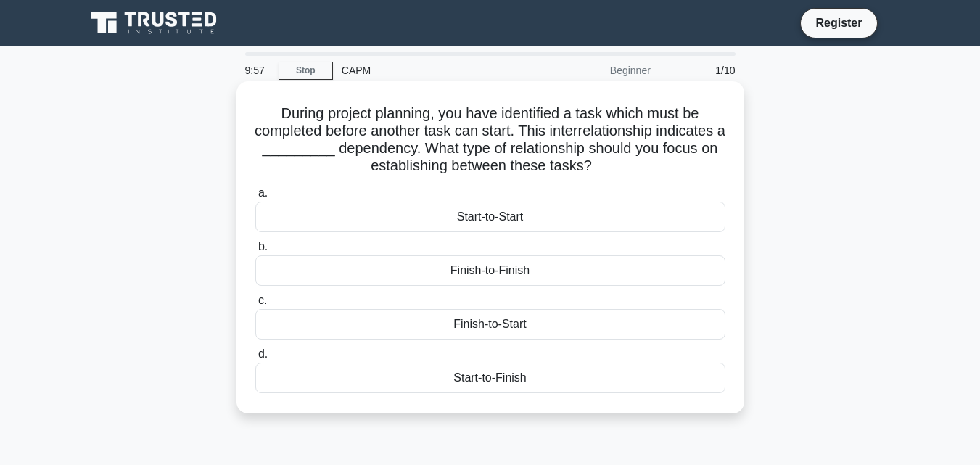 This screenshot has height=465, width=980. Describe the element at coordinates (491, 217) in the screenshot. I see `div: Start-to-Start` at that location.